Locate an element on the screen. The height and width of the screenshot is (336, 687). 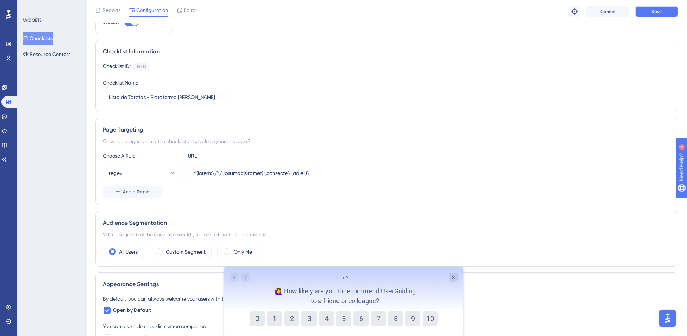
button: Rate 8 is located at coordinates (172, 51).